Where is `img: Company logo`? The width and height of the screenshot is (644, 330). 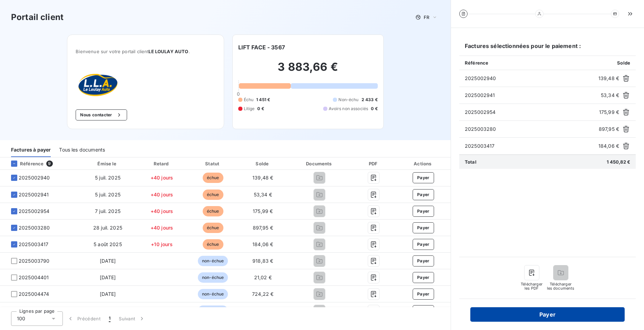
img: Company logo is located at coordinates (98, 85).